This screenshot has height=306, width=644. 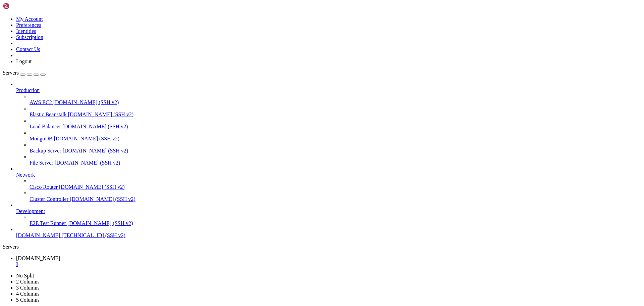 I want to click on a: No Split, so click(x=25, y=276).